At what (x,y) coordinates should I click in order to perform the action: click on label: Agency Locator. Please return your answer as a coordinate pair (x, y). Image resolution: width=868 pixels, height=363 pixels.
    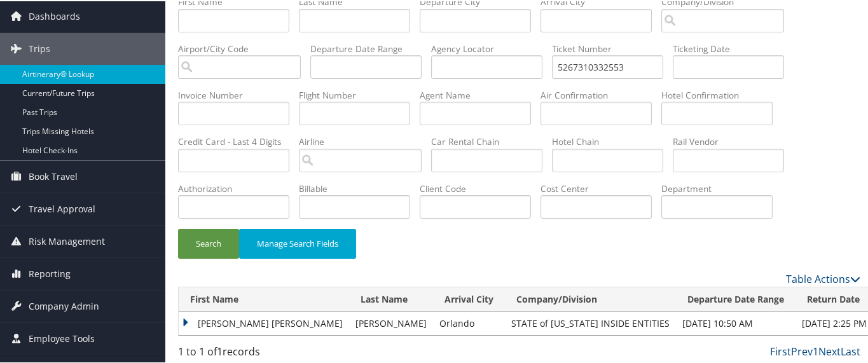
    Looking at the image, I should click on (491, 48).